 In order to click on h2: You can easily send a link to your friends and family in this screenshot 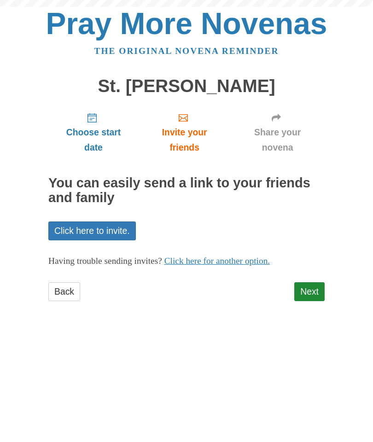, I will do `click(187, 191)`.